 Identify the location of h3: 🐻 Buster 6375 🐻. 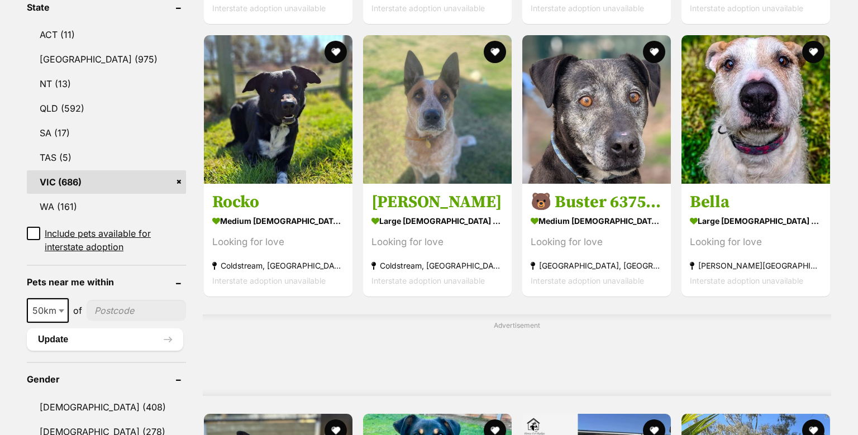
(597, 202).